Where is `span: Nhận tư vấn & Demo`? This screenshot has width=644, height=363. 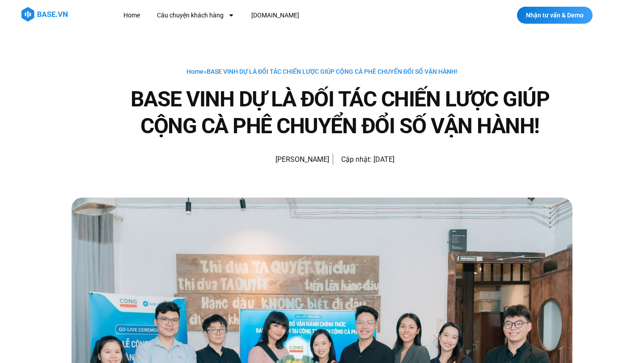
span: Nhận tư vấn & Demo is located at coordinates (554, 15).